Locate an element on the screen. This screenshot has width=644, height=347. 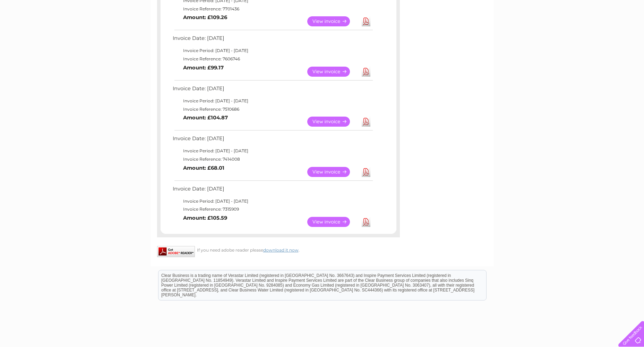
b: Amount: £104.87 is located at coordinates (205, 118).